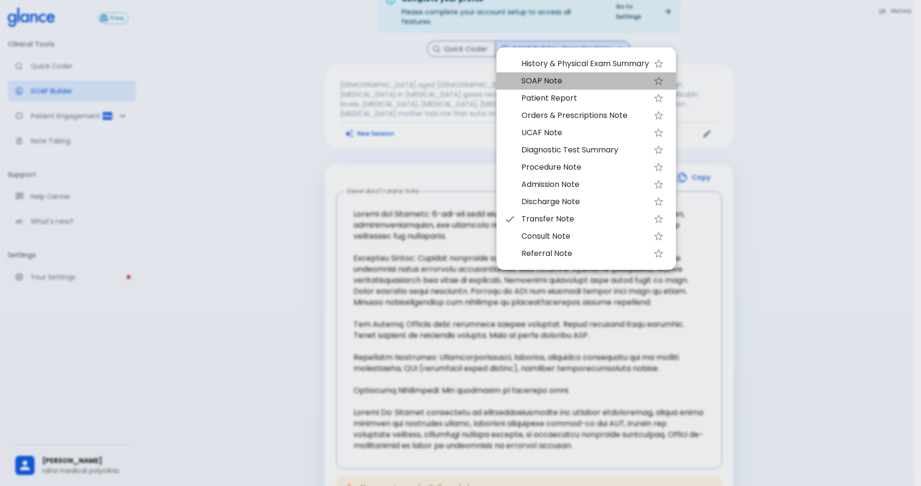 This screenshot has width=921, height=486. I want to click on span: Diagnostic Test Summary, so click(585, 150).